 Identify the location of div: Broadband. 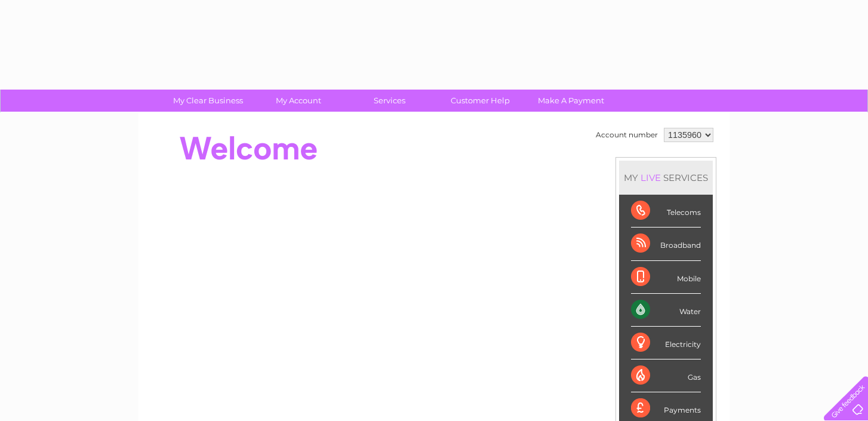
(666, 244).